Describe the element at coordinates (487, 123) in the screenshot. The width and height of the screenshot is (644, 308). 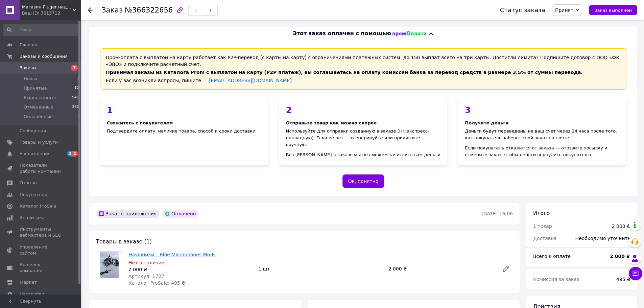
I see `span: Получите деньги` at that location.